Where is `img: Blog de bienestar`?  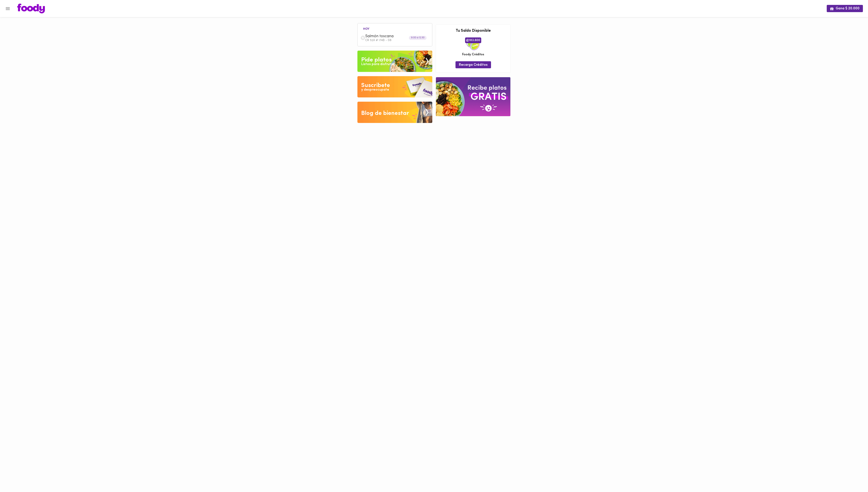
img: Blog de bienestar is located at coordinates (395, 112).